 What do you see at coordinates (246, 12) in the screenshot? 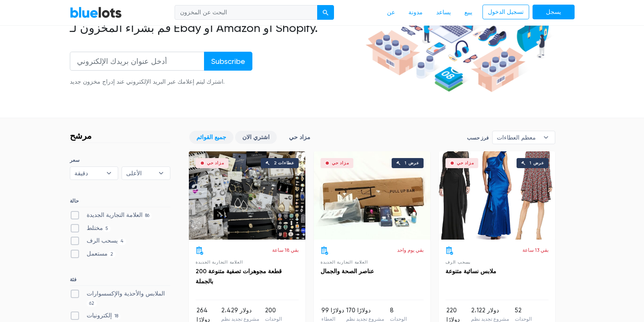
I see `input: البحث عن المخزون` at bounding box center [246, 12].